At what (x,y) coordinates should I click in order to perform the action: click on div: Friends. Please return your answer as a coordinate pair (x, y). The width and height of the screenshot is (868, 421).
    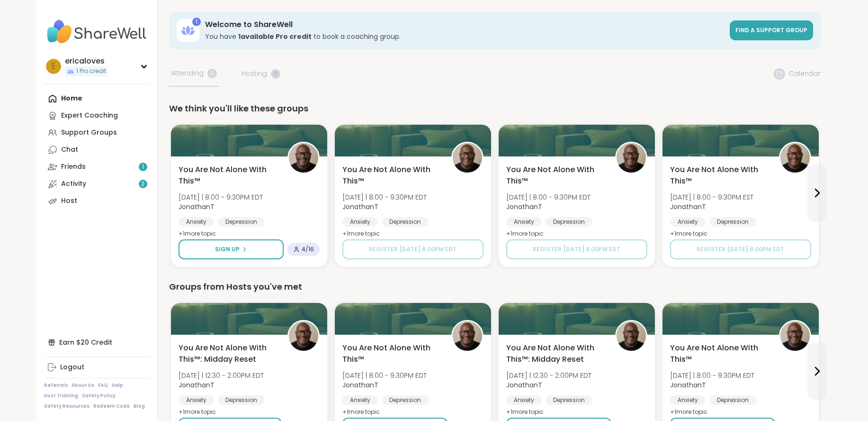
    Looking at the image, I should click on (73, 167).